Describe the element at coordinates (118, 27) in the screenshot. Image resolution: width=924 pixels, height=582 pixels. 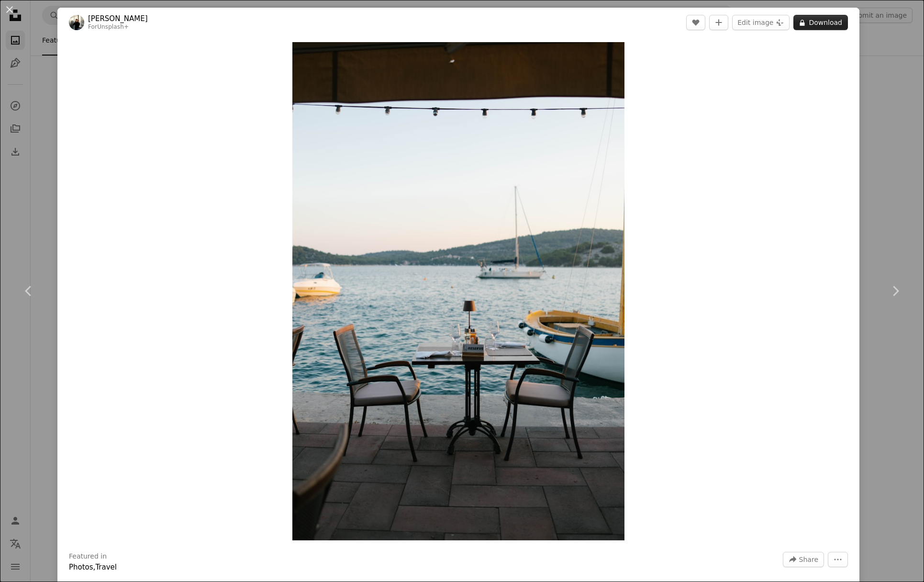
I see `div: For` at that location.